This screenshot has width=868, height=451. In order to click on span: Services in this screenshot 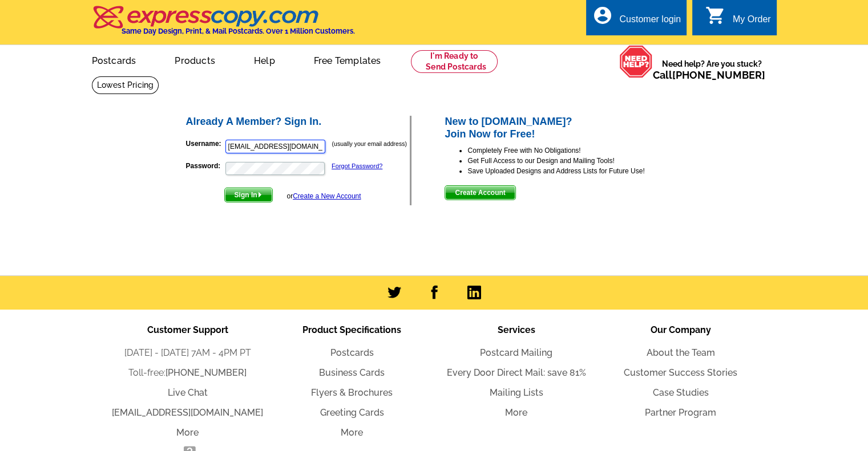, I will do `click(517, 330)`.